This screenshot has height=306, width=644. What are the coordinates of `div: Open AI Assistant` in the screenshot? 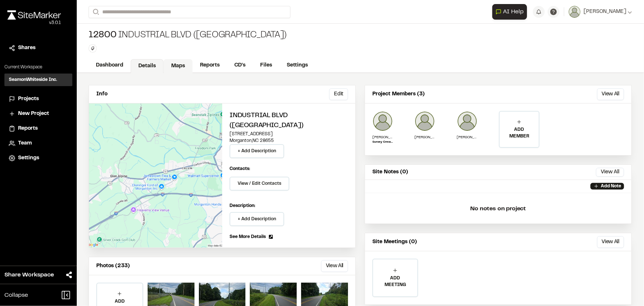 It's located at (511, 12).